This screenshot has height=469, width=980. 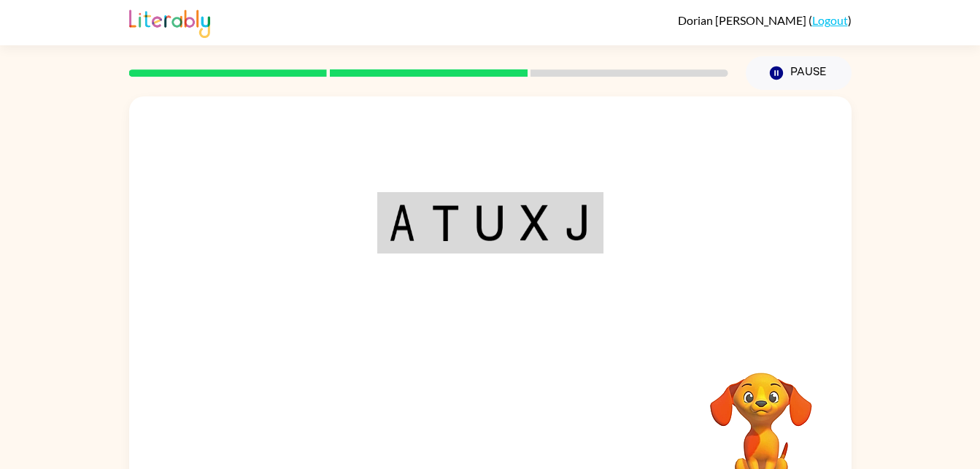 I want to click on img: a, so click(x=403, y=223).